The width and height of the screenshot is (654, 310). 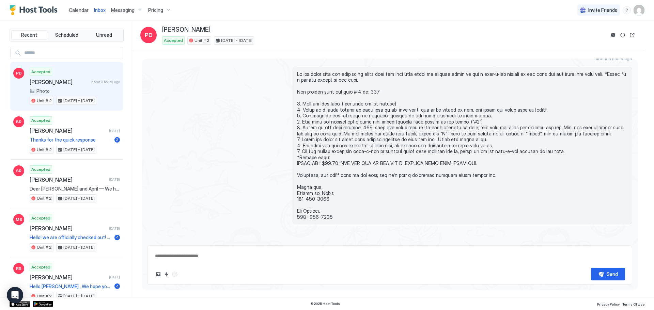 I want to click on div: Open Intercom Messenger, so click(x=15, y=295).